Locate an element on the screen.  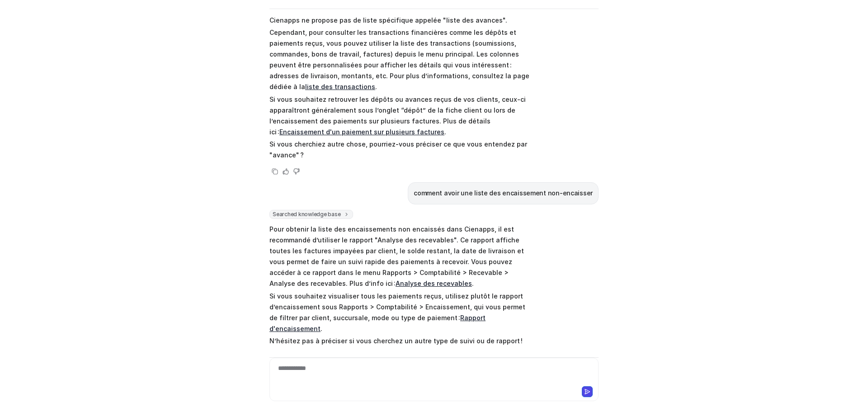
p: comment avoir une liste des encaissement non-encaisser is located at coordinates (504, 193).